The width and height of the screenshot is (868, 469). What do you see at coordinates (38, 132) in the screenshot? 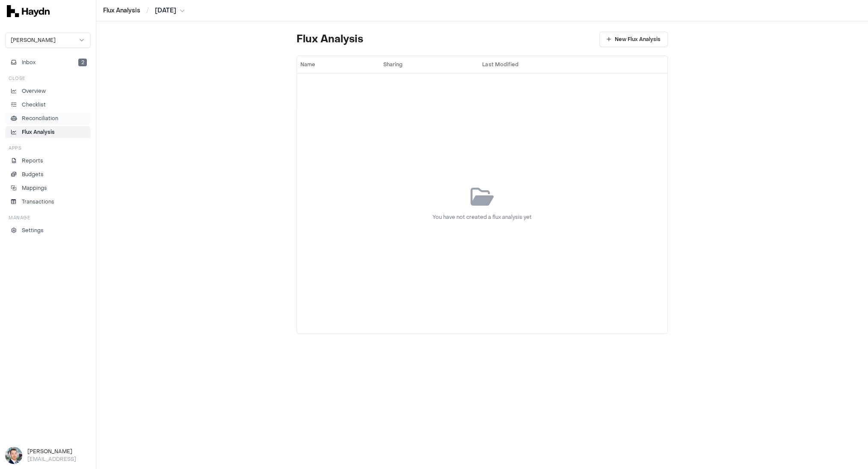
I see `p: Flux Analysis` at bounding box center [38, 132].